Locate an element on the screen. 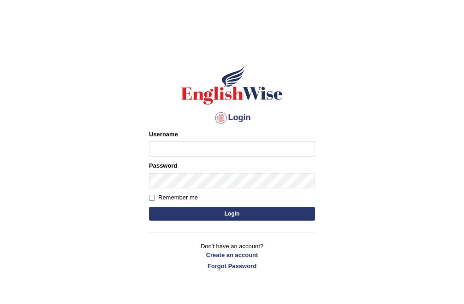 The width and height of the screenshot is (464, 304). input: Remember me is located at coordinates (152, 198).